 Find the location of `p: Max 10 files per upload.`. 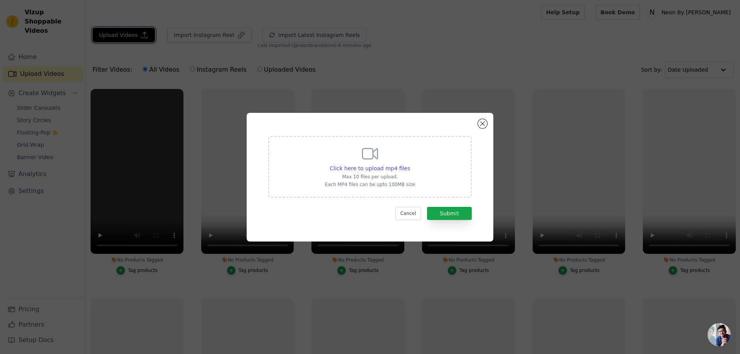

p: Max 10 files per upload. is located at coordinates (370, 177).